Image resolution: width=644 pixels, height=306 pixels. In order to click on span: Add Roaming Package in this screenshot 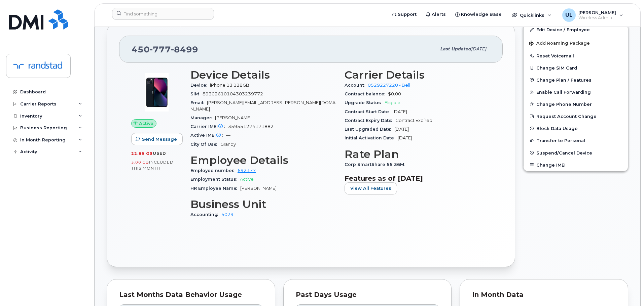, I will do `click(559, 44)`.